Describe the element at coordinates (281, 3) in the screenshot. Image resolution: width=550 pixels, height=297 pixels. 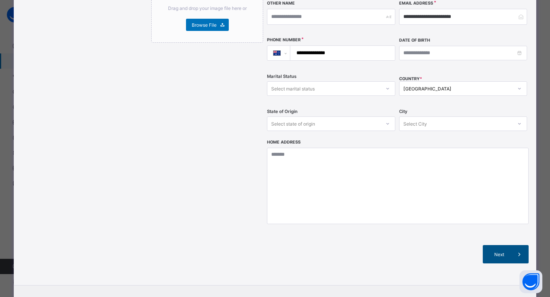
I see `label: Other Name` at that location.